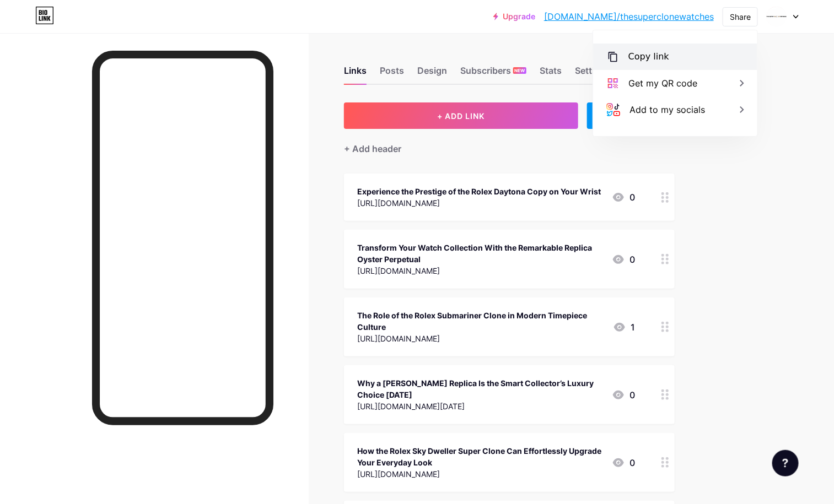  I want to click on span: + ADD LINK, so click(460, 116).